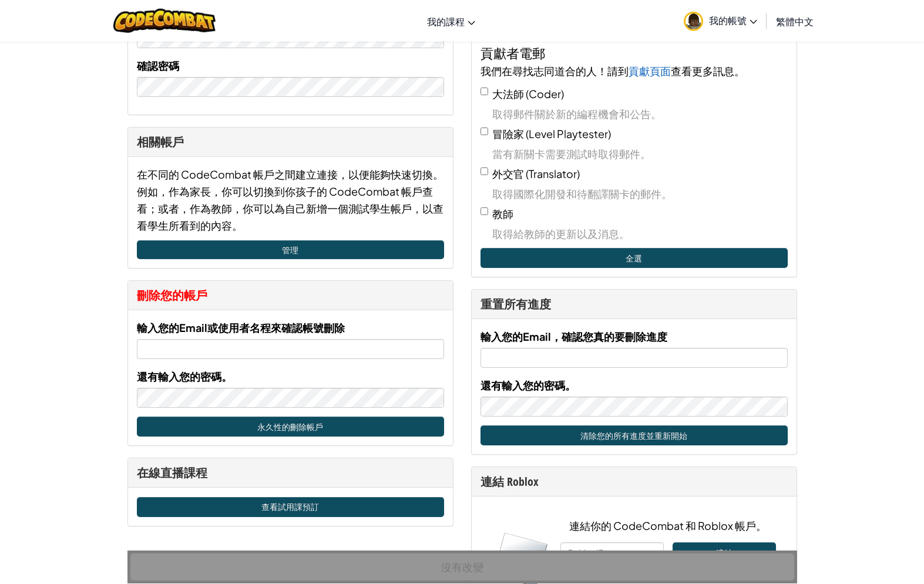 This screenshot has width=924, height=584. I want to click on span: 冒險家, so click(508, 133).